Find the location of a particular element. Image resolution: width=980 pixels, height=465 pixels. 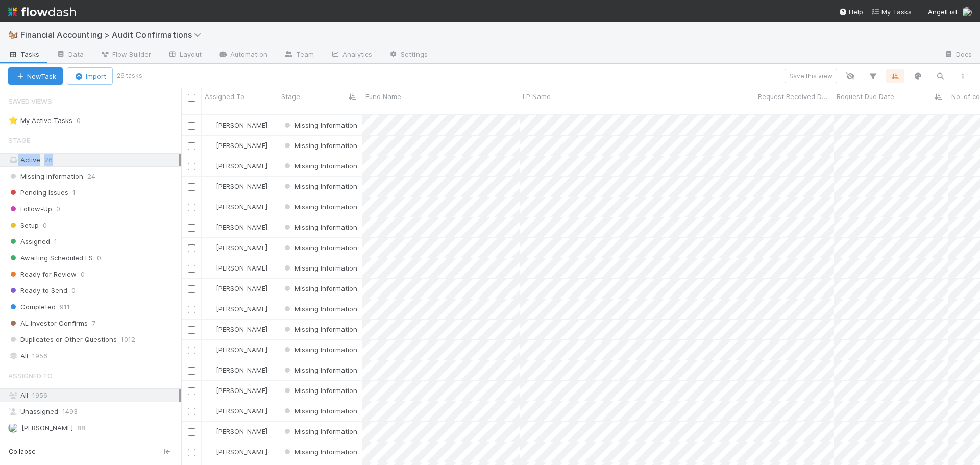

span: Collapse is located at coordinates (22, 452).